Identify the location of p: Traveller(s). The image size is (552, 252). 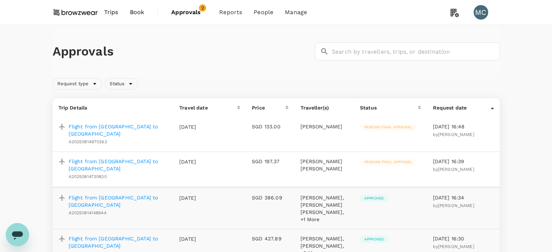
(324, 108).